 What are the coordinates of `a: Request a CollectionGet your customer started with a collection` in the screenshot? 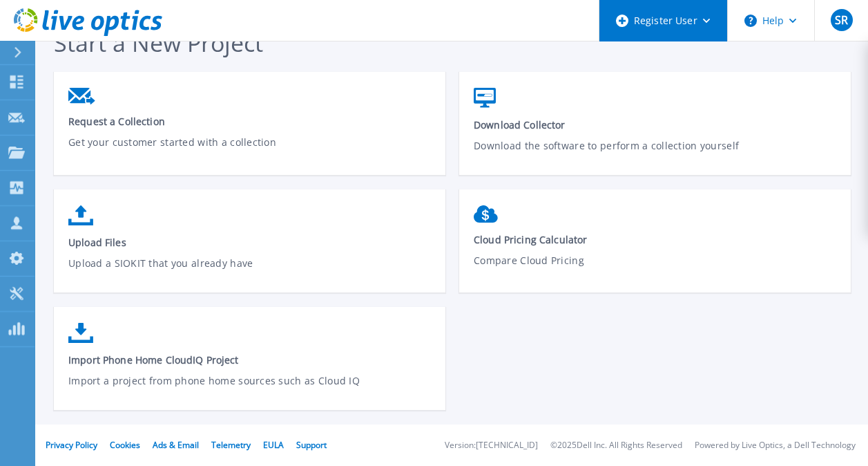 It's located at (249, 129).